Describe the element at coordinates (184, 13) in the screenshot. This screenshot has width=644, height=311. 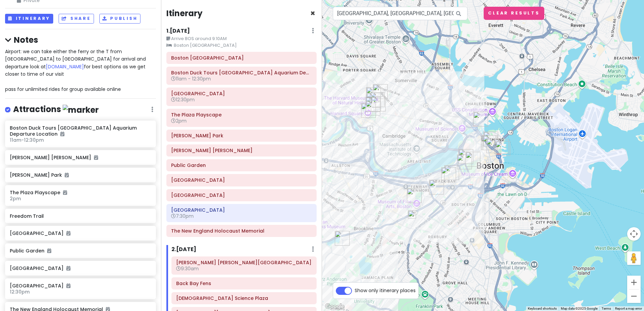
I see `h4: Itinerary` at that location.